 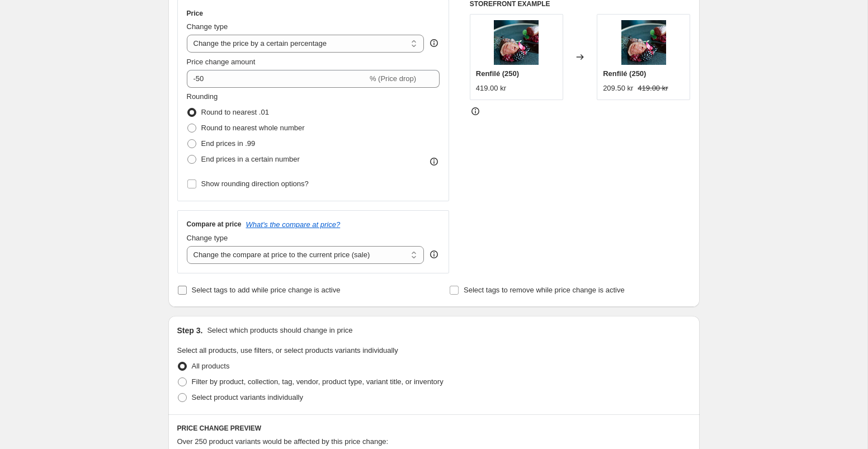 I want to click on div: 419.00 kr, so click(x=491, y=88).